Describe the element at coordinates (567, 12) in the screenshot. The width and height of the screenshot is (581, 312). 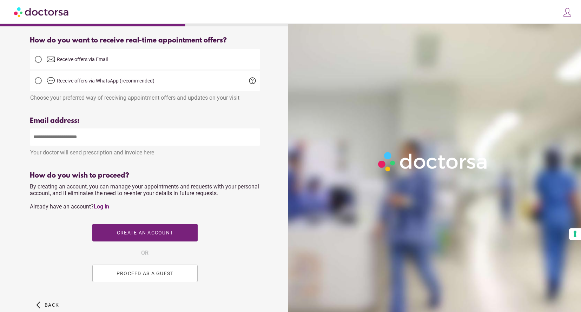
I see `img: icons8-customer-100.png` at that location.